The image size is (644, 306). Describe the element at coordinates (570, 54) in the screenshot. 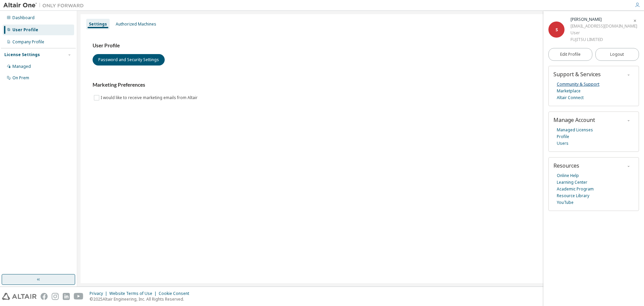

I see `span: Edit Profile` at that location.